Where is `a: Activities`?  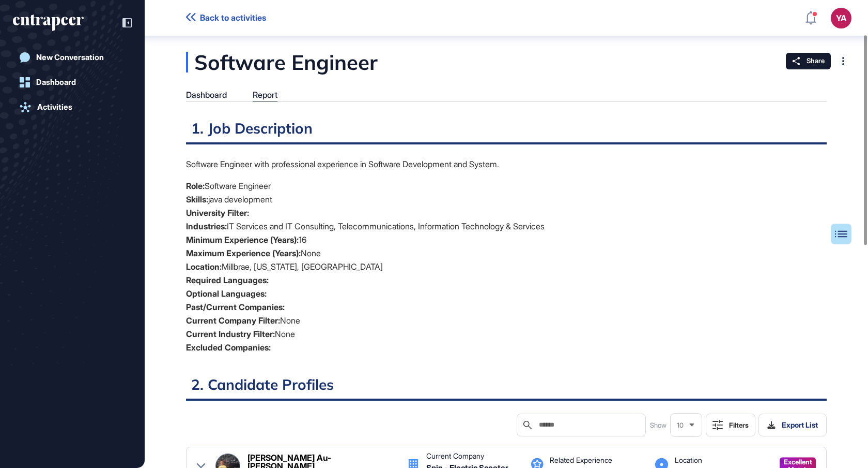 a: Activities is located at coordinates (72, 107).